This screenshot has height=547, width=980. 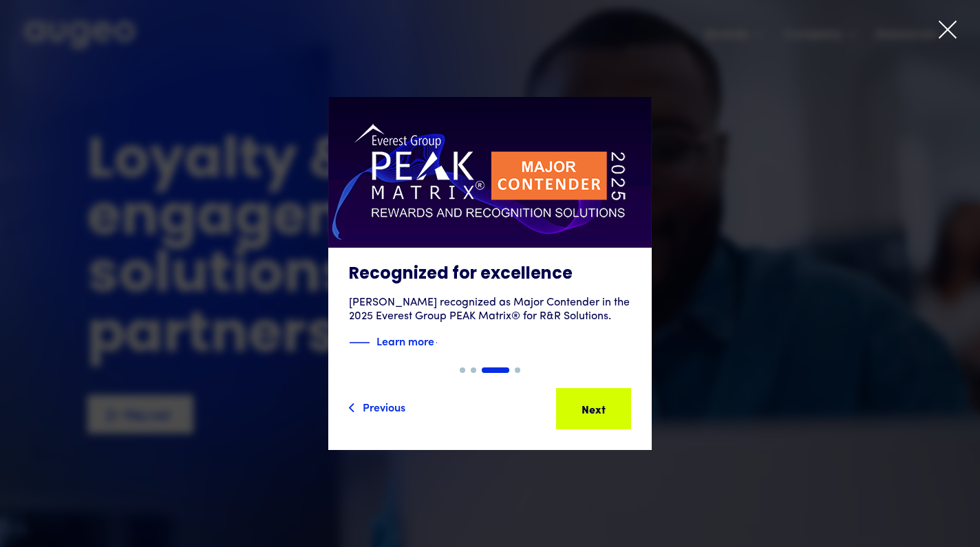 I want to click on div: Show slide 4 of 4, so click(x=517, y=370).